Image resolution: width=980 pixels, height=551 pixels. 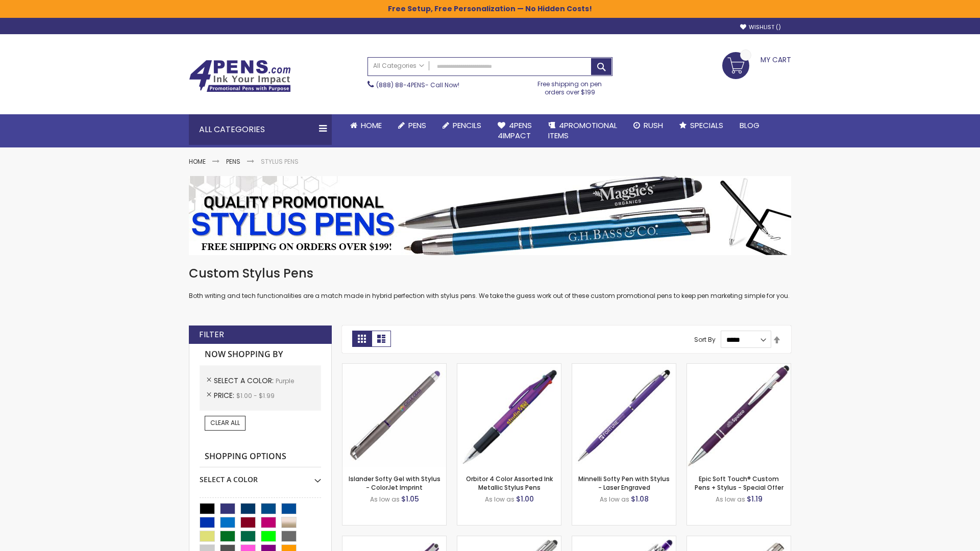 I want to click on a: Tres-Chic with Stylus Metal Pen - Standard Laser-Purple, so click(x=509, y=540).